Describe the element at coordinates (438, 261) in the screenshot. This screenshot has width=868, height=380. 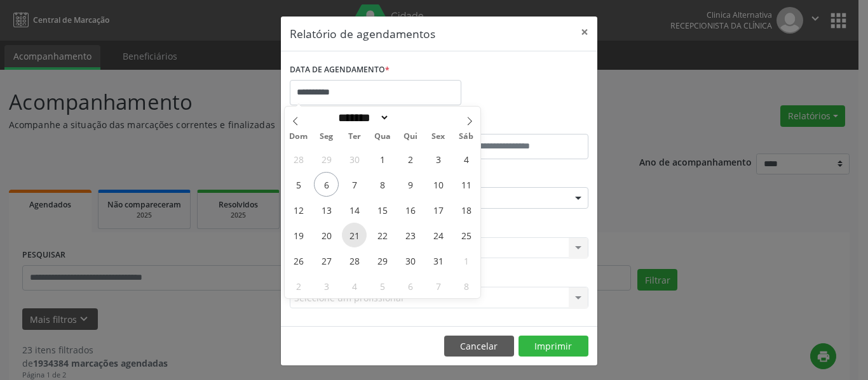
I see `span: Outubro 31, 2025` at that location.